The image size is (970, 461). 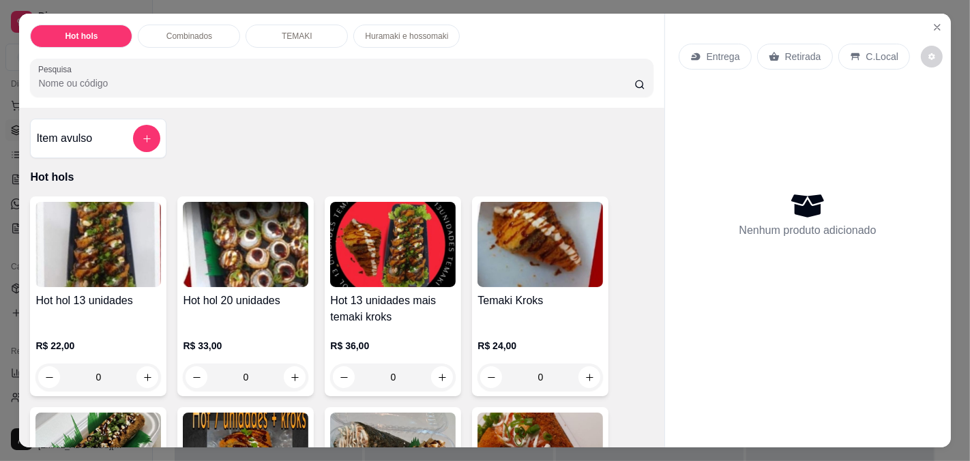 I want to click on p: Entrega, so click(x=723, y=57).